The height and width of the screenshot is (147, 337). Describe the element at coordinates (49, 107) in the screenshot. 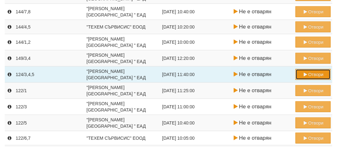

I see `td: 122/3` at that location.